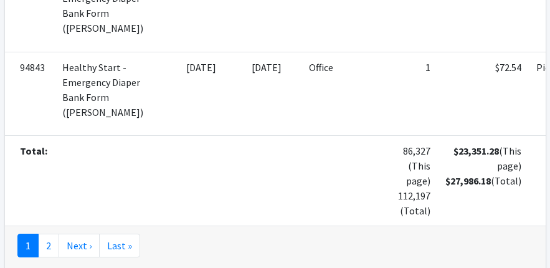 This screenshot has height=268, width=550. What do you see at coordinates (79, 245) in the screenshot?
I see `a: Next ›` at bounding box center [79, 245].